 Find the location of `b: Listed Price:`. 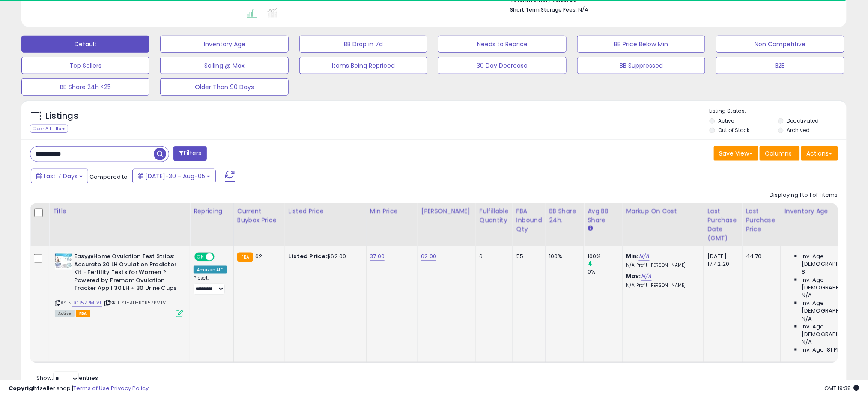

b: Listed Price: is located at coordinates (308, 256).